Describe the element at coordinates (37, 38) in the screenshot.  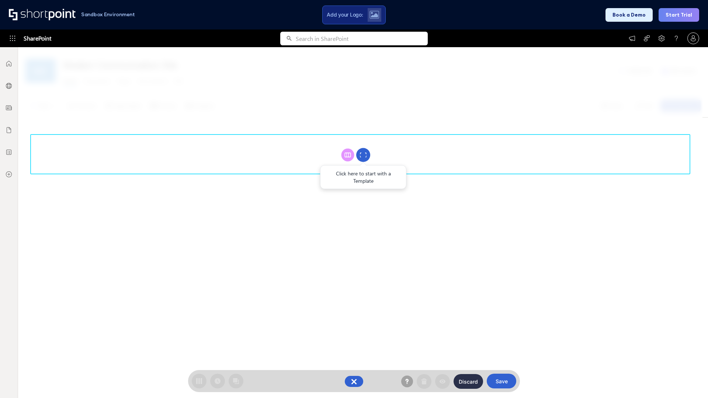
I see `span: SharePoint` at that location.